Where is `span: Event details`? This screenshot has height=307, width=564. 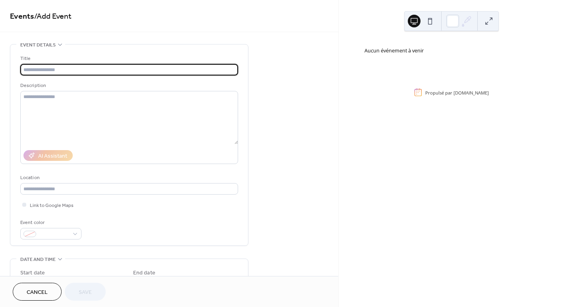
span: Event details is located at coordinates (38, 45).